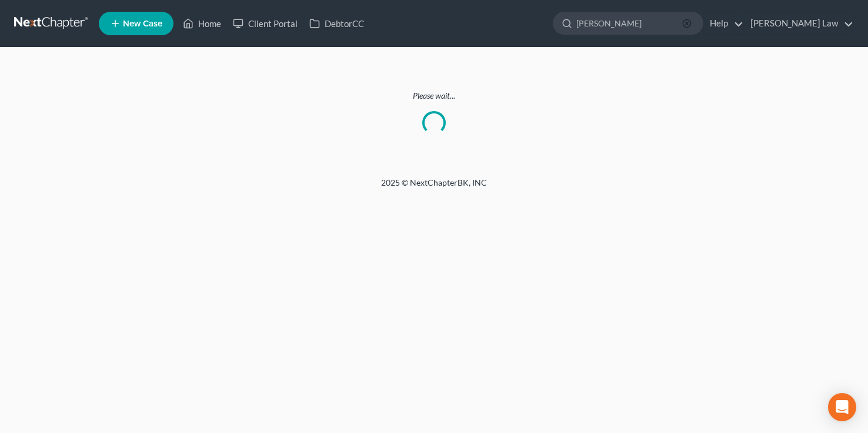 This screenshot has height=433, width=868. I want to click on div: 2025 © NextChapterBK, INC, so click(434, 188).